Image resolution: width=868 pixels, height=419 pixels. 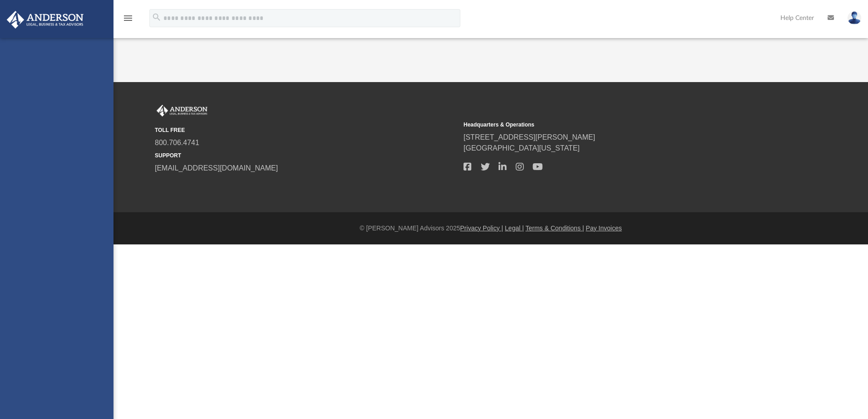 I want to click on img: User Pic, so click(x=854, y=18).